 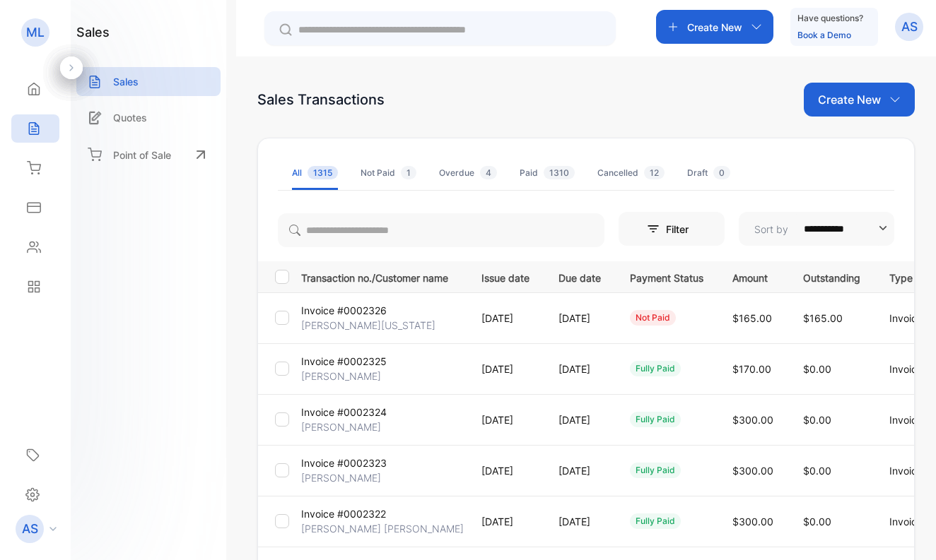 What do you see at coordinates (831, 276) in the screenshot?
I see `p: Outstanding` at bounding box center [831, 276].